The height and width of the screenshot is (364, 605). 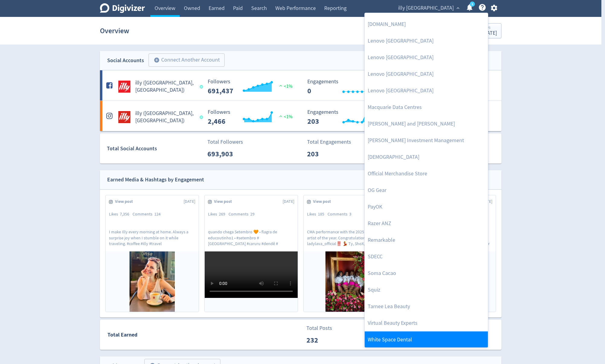 I want to click on a: SDECC, so click(x=426, y=256).